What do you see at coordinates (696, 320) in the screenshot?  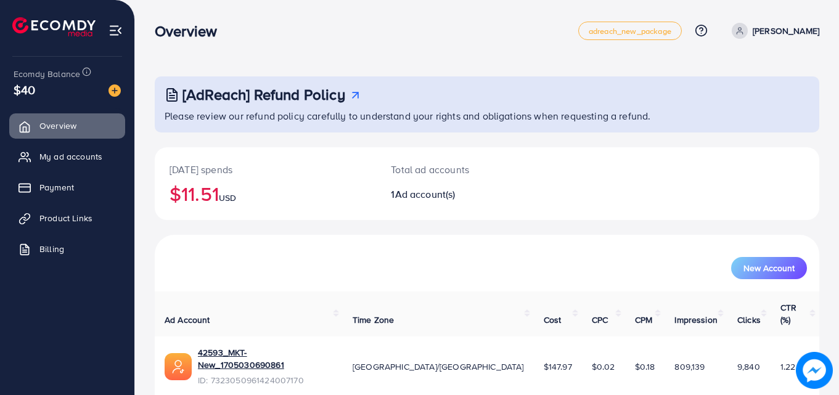 I see `span: Impression` at bounding box center [696, 320].